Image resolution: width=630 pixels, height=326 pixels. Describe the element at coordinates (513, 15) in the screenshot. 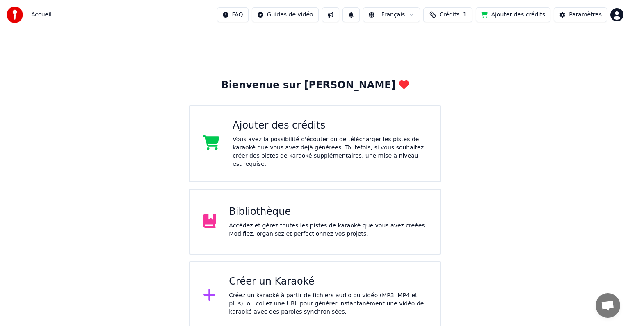

I see `button: Ajouter des crédits` at that location.